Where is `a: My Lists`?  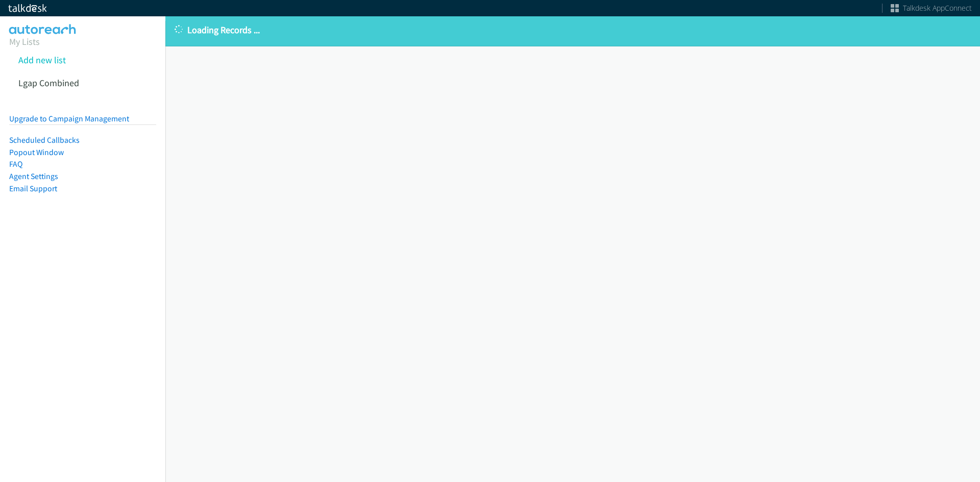
a: My Lists is located at coordinates (24, 41).